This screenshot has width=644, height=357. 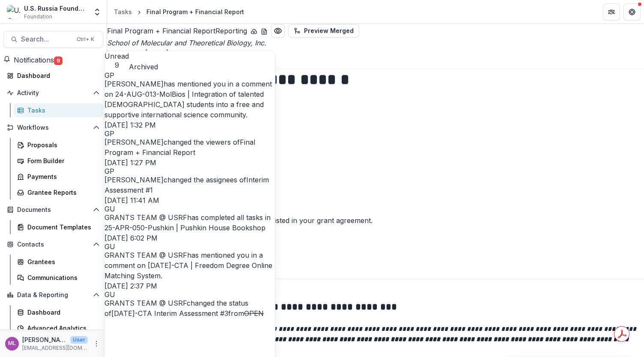 I want to click on p: Grantee name, so click(x=376, y=147).